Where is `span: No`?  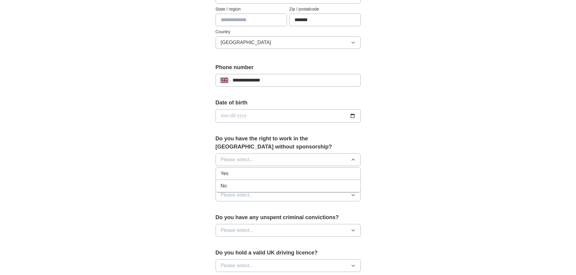
span: No is located at coordinates (224, 186).